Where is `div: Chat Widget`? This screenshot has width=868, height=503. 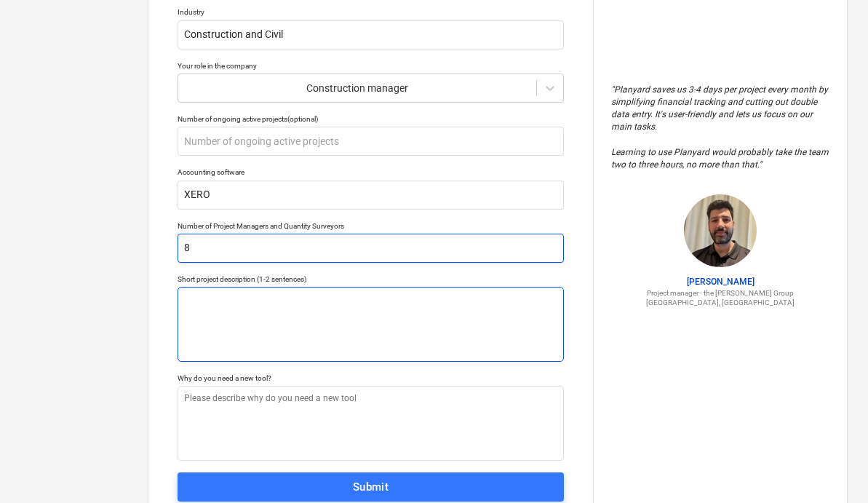 div: Chat Widget is located at coordinates (832, 468).